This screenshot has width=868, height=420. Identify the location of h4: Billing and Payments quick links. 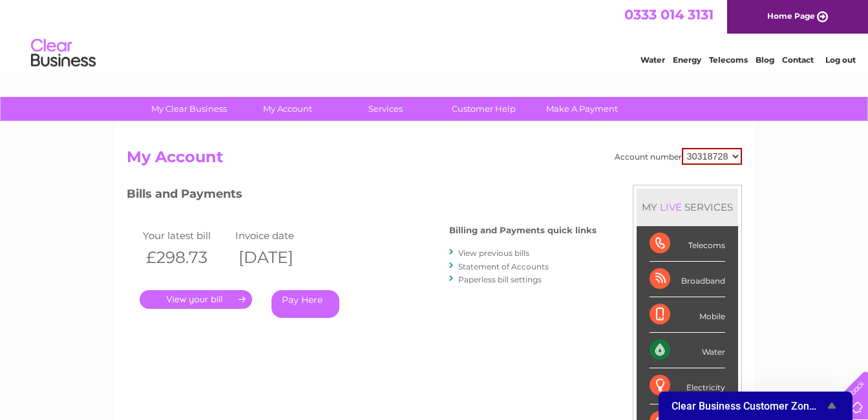
(523, 230).